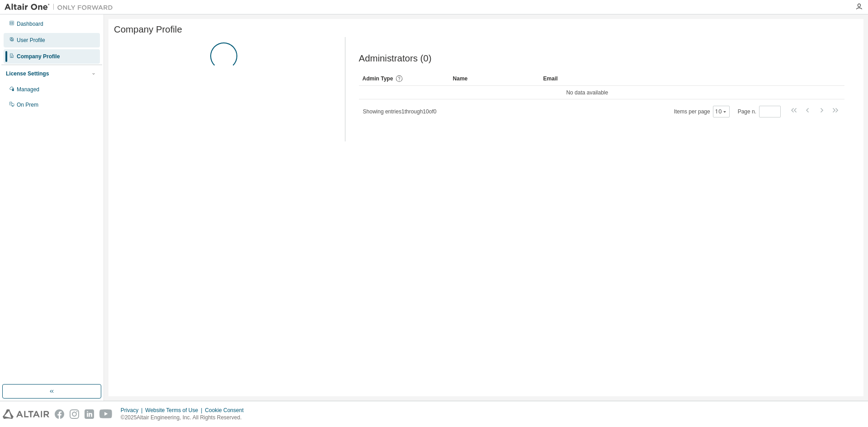 The height and width of the screenshot is (427, 868). Describe the element at coordinates (148, 29) in the screenshot. I see `span: Company Profile` at that location.